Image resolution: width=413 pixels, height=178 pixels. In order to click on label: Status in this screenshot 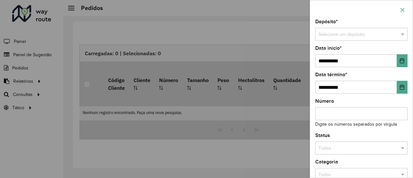, I will do `click(322, 135)`.